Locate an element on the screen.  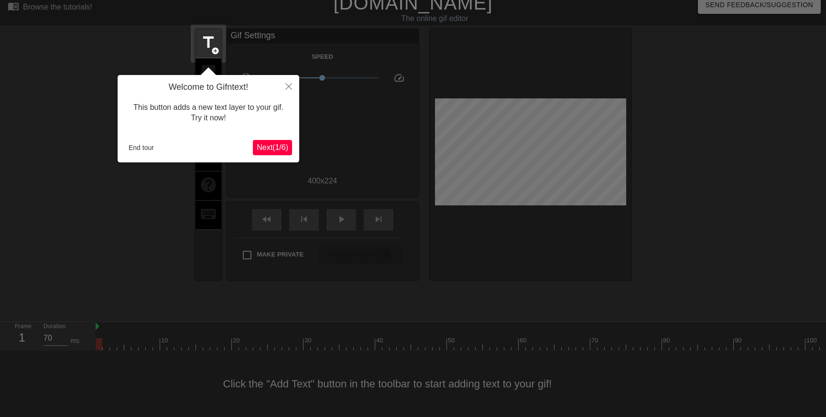
button: Next is located at coordinates (272, 148).